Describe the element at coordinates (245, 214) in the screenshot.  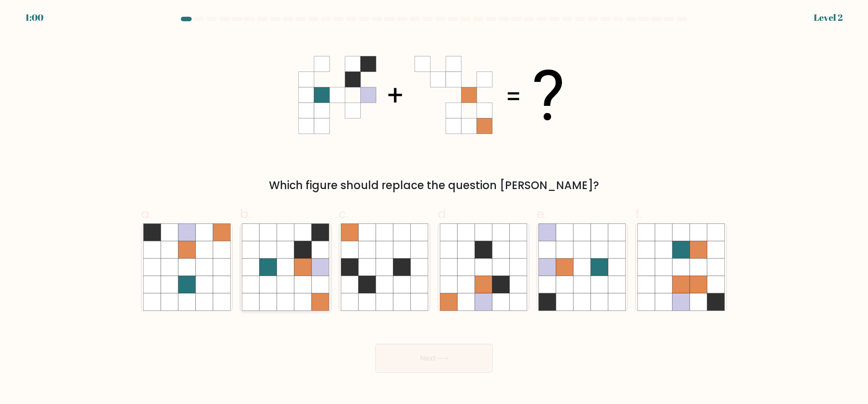
I see `span: b.` at that location.